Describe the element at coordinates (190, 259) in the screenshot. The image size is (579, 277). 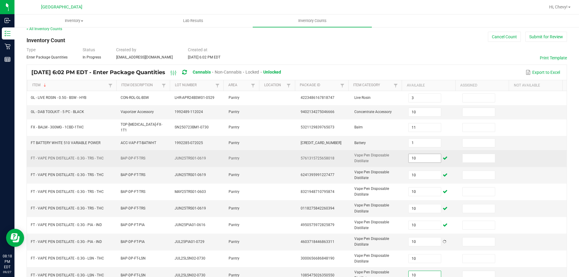
I see `span: JUL25LSN02-0730` at that location.